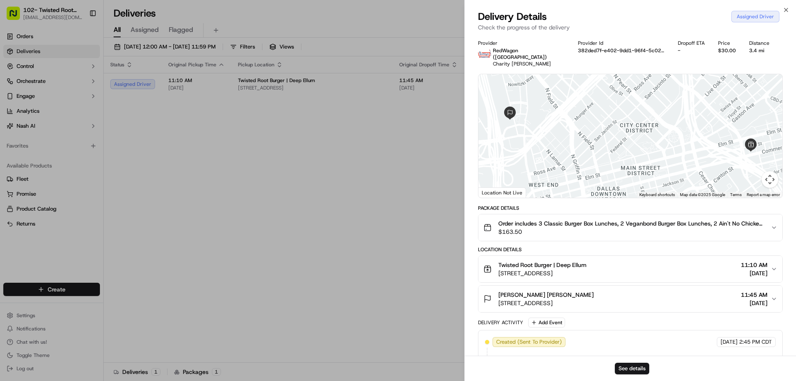 This screenshot has height=381, width=796. Describe the element at coordinates (36, 124) in the screenshot. I see `a: 📗Knowledge Base` at that location.